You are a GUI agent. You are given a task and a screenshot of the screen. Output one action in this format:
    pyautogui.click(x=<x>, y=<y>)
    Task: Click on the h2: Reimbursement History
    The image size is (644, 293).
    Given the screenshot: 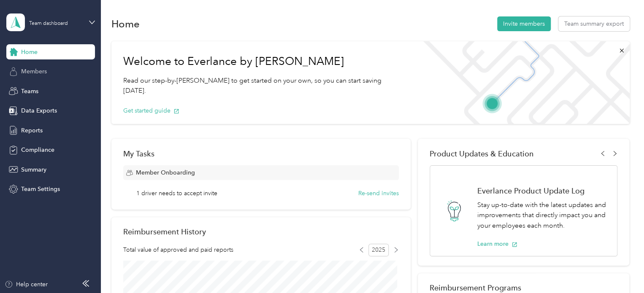 What is the action you would take?
    pyautogui.click(x=165, y=232)
    